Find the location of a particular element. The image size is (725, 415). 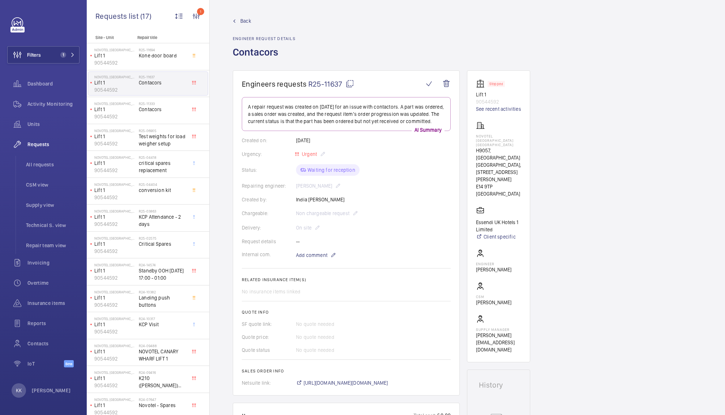

h2: Related insurance item(s) is located at coordinates (346, 280).